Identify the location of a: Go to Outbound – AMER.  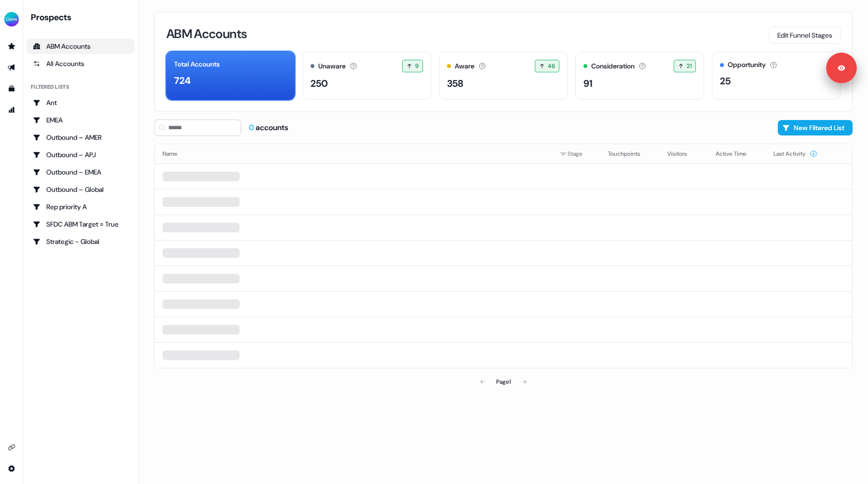
(81, 137).